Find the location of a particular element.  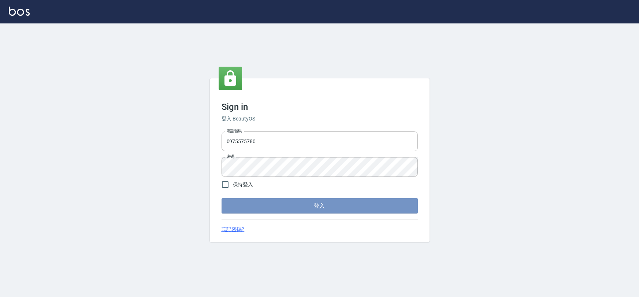

label: 電話號碼 is located at coordinates (234, 131).